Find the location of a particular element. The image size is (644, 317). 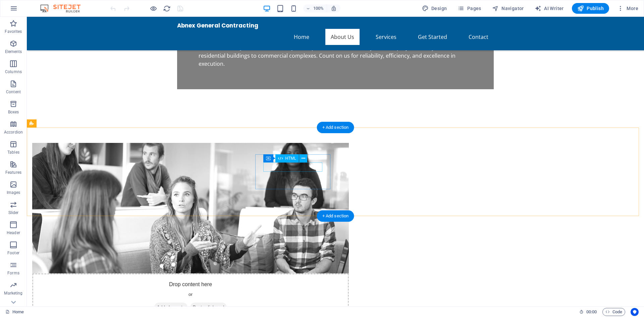

p: Columns is located at coordinates (14, 72).